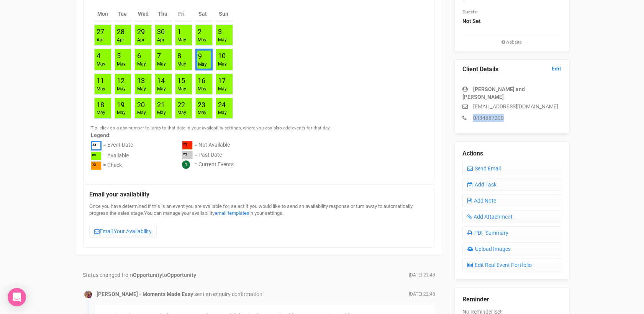 The width and height of the screenshot is (644, 314). I want to click on a: 19, so click(120, 104).